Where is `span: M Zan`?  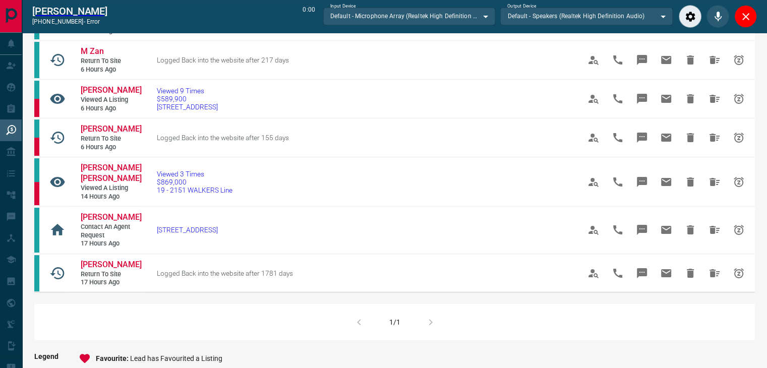 span: M Zan is located at coordinates (92, 51).